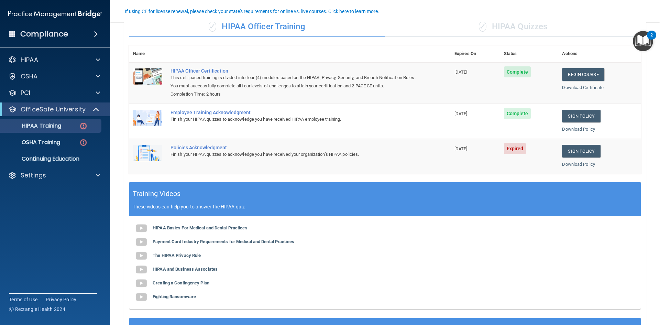 Image resolution: width=660 pixels, height=325 pixels. What do you see at coordinates (252, 11) in the screenshot?
I see `div: If using CE for license renewal, please check your state's requirements for online vs. live cours...` at bounding box center [252, 11].